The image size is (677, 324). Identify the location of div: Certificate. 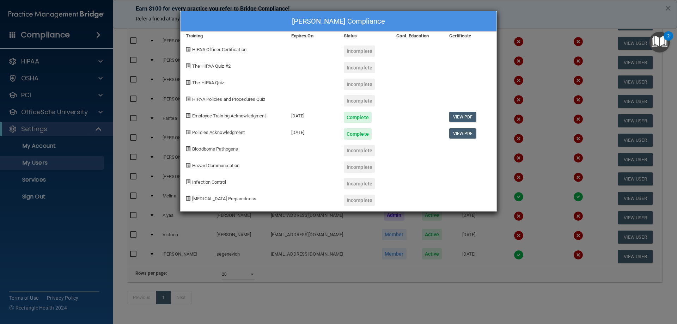
(470, 36).